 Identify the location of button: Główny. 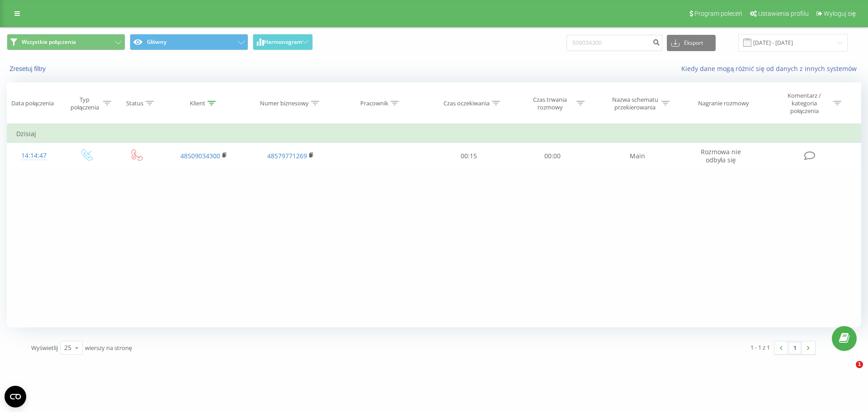
(189, 42).